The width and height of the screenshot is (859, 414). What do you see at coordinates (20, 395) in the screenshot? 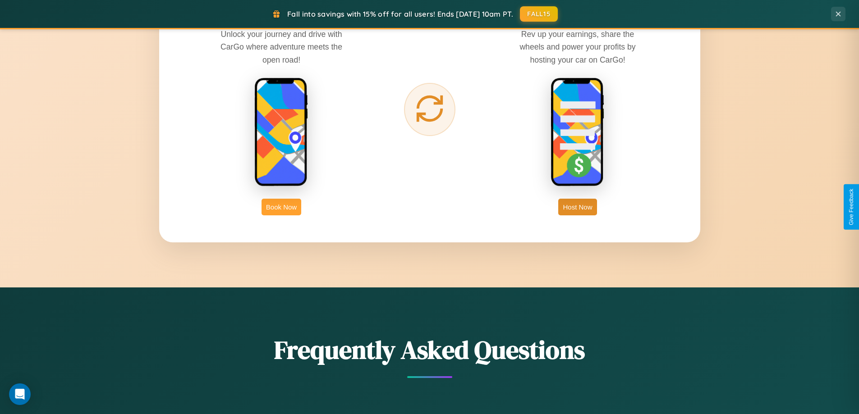
I see `div: Open Intercom Messenger` at bounding box center [20, 395].